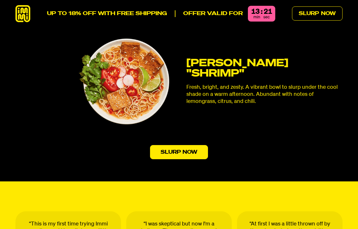  Describe the element at coordinates (255, 12) in the screenshot. I see `div: 13` at that location.